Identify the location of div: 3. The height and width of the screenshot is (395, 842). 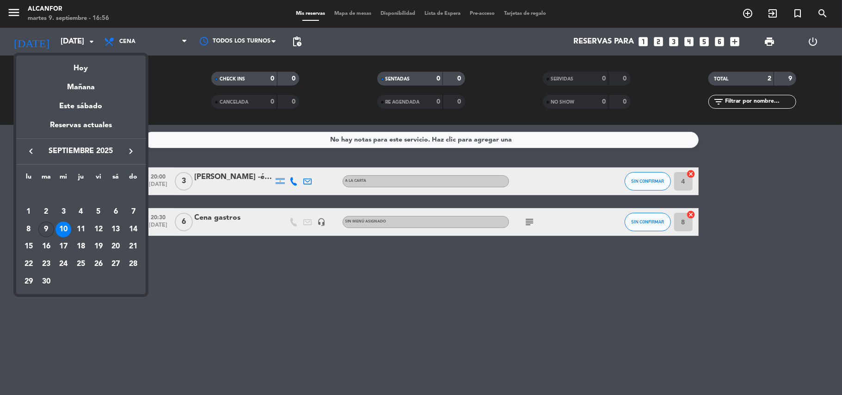
(63, 212).